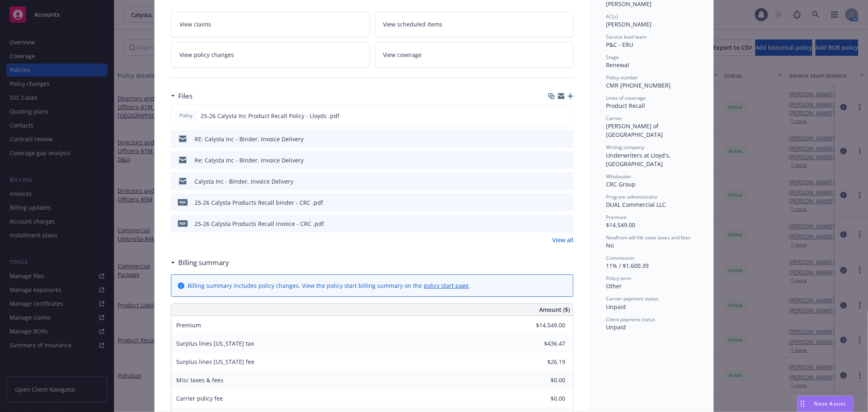 Image resolution: width=868 pixels, height=412 pixels. I want to click on span: Misc taxes & fees, so click(200, 380).